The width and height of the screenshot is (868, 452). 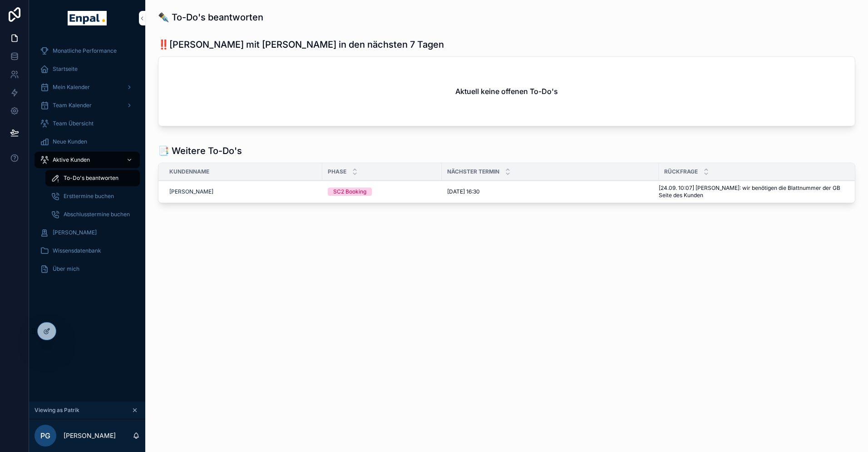 I want to click on span: Viewing as Patrik, so click(x=57, y=410).